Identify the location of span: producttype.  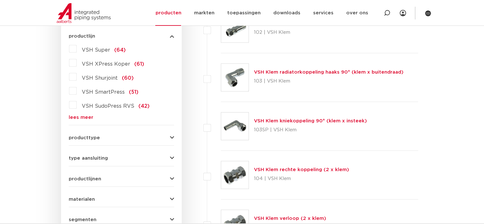
(84, 137).